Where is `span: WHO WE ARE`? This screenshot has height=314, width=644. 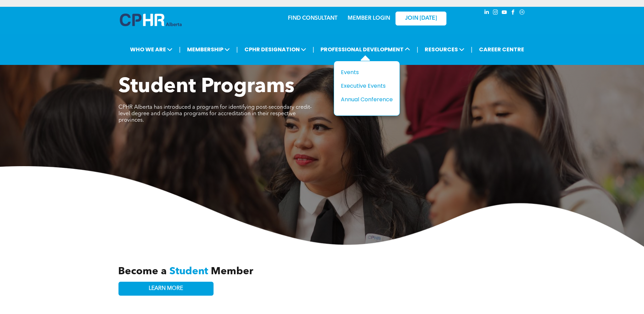
span: WHO WE ARE is located at coordinates (151, 49).